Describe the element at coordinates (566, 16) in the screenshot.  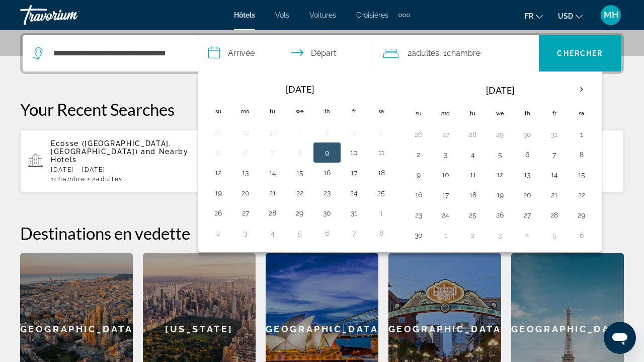
I see `span: USD` at that location.